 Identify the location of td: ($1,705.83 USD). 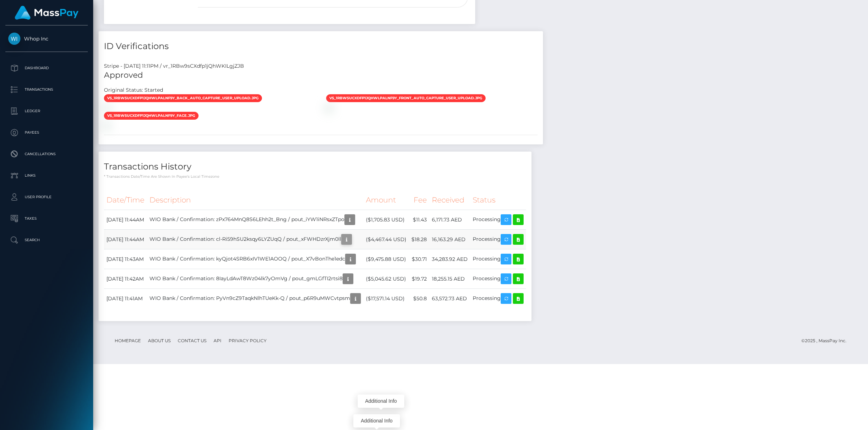
(386, 220).